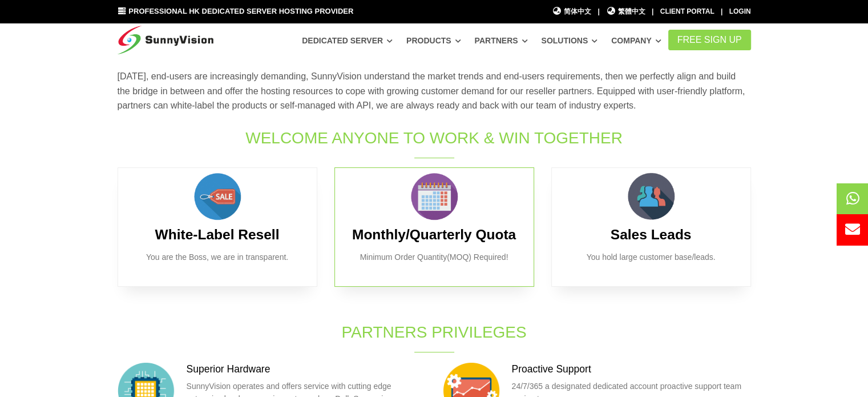 Image resolution: width=868 pixels, height=397 pixels. Describe the element at coordinates (687, 12) in the screenshot. I see `a: Client Portal` at that location.